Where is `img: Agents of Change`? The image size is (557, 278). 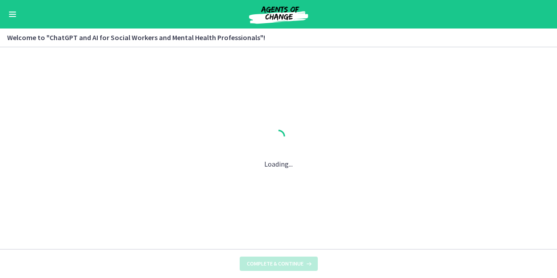 img: Agents of Change is located at coordinates (278, 14).